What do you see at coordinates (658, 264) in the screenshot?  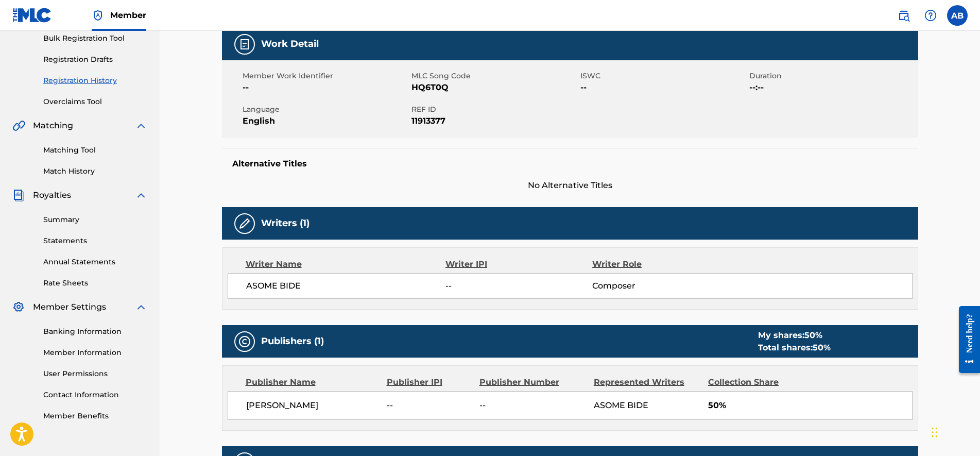 I see `div: Writer Role` at bounding box center [658, 264].